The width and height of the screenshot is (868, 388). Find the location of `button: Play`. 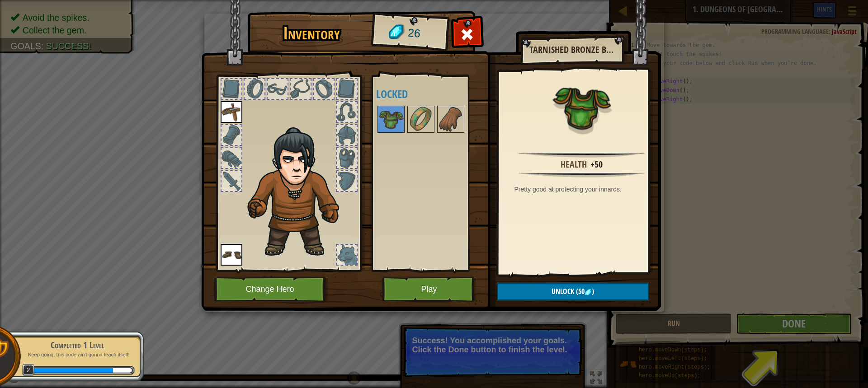

button: Play is located at coordinates (429, 289).